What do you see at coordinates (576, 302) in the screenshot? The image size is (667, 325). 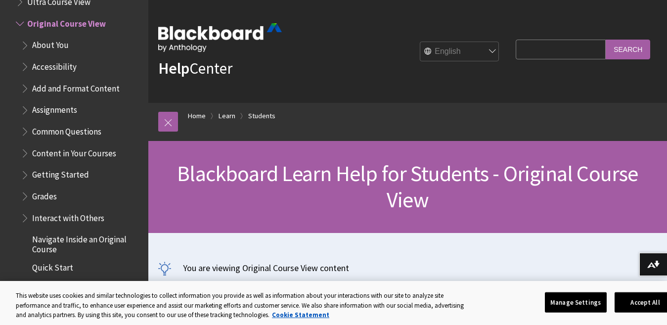 I see `button: Manage Settings` at bounding box center [576, 302].